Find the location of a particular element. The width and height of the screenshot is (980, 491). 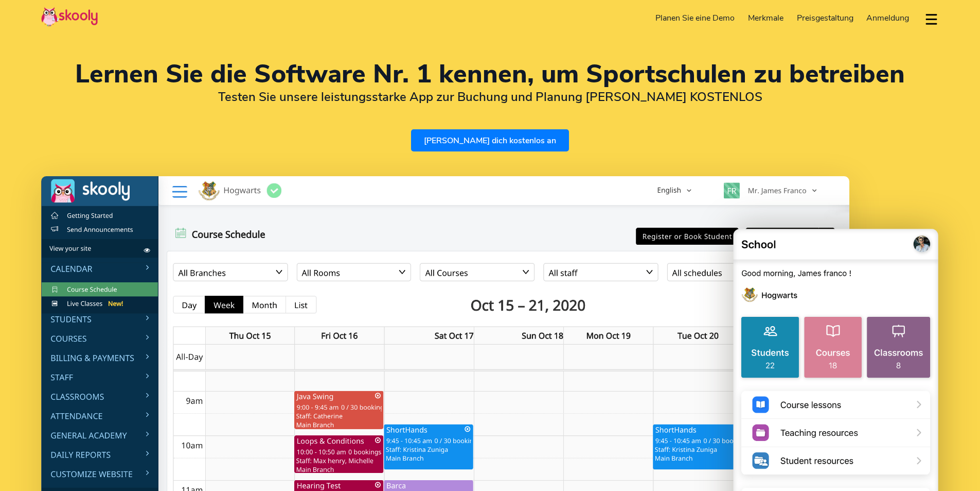

span: Anmeldung is located at coordinates (888, 18).